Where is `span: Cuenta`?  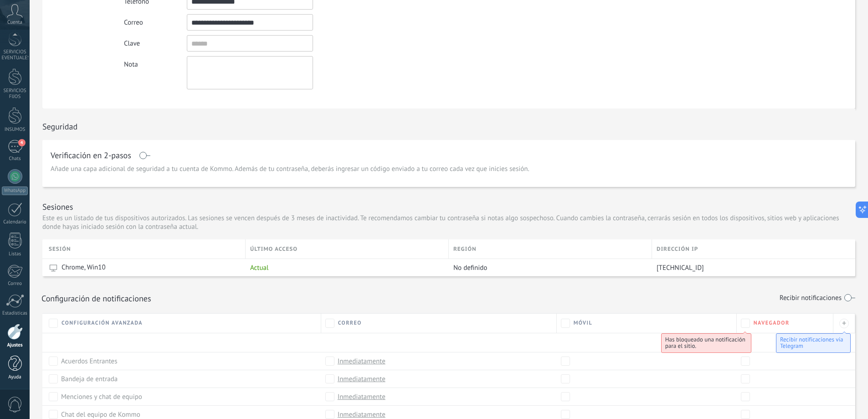
span: Cuenta is located at coordinates (15, 23).